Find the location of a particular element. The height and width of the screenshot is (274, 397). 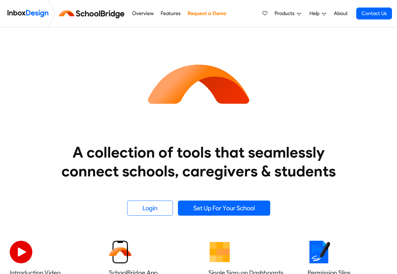

a: Contact Us is located at coordinates (374, 13).